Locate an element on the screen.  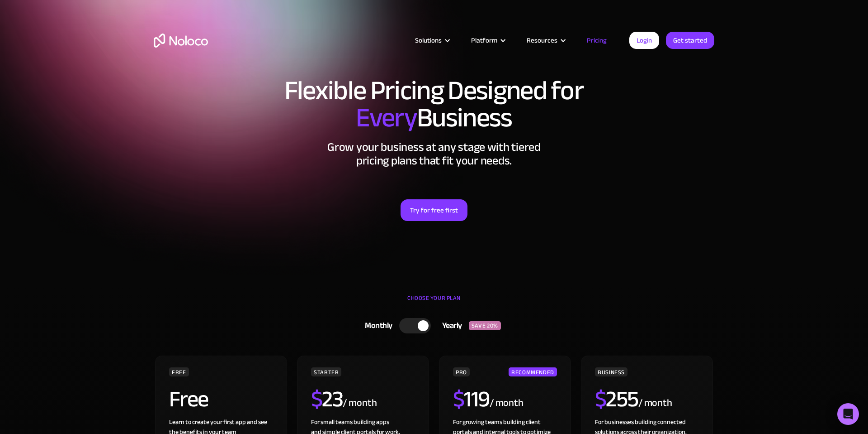
h2: 255 is located at coordinates (617, 398).